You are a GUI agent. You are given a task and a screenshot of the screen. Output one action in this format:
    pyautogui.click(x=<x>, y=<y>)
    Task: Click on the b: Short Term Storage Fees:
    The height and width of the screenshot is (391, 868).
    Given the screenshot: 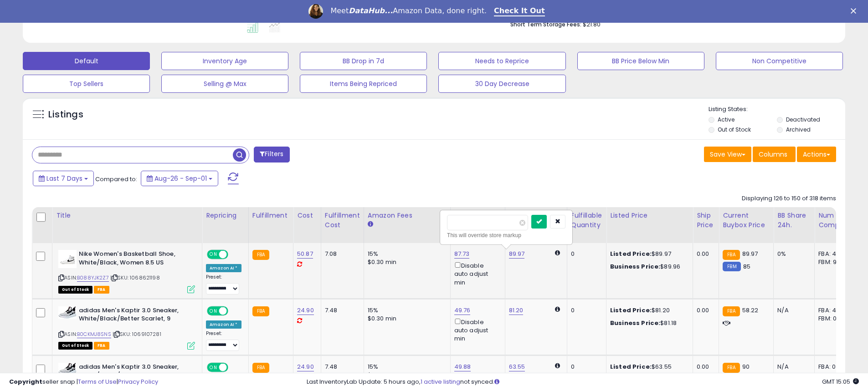 What is the action you would take?
    pyautogui.click(x=546, y=24)
    